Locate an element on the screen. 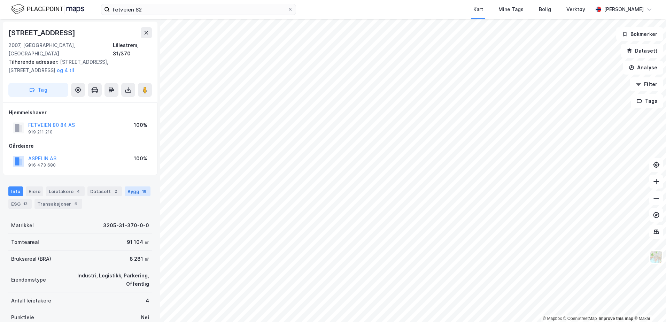 The width and height of the screenshot is (666, 322). button: Tag is located at coordinates (38, 90).